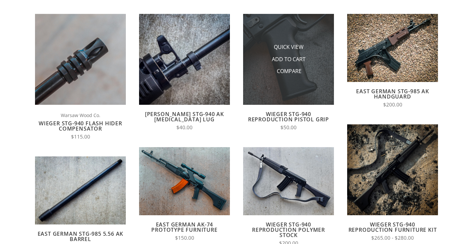  What do you see at coordinates (288, 181) in the screenshot?
I see `img: Wieger STG-940 Reproduction Polymer Stock` at bounding box center [288, 181].